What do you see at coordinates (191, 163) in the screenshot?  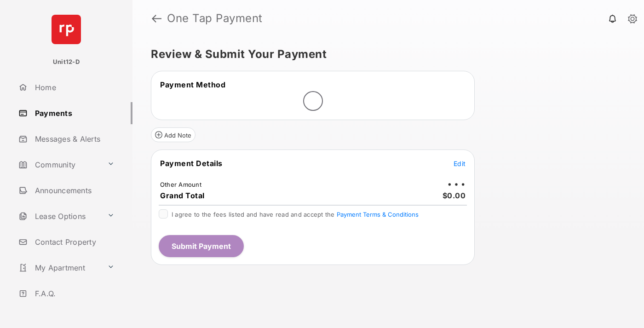 I see `span: Payment Details` at bounding box center [191, 163].